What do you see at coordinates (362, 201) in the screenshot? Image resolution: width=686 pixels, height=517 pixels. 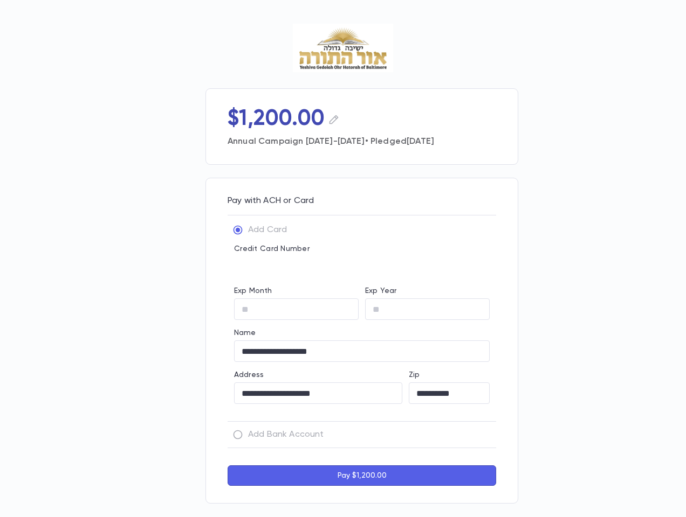 I see `p: Pay with ACH or Card` at bounding box center [362, 201].